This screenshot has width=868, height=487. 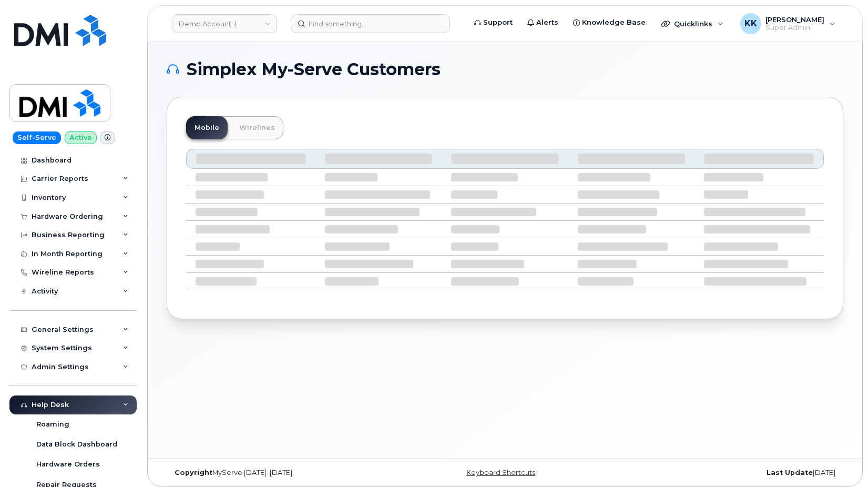 What do you see at coordinates (207, 128) in the screenshot?
I see `a: Mobile` at bounding box center [207, 128].